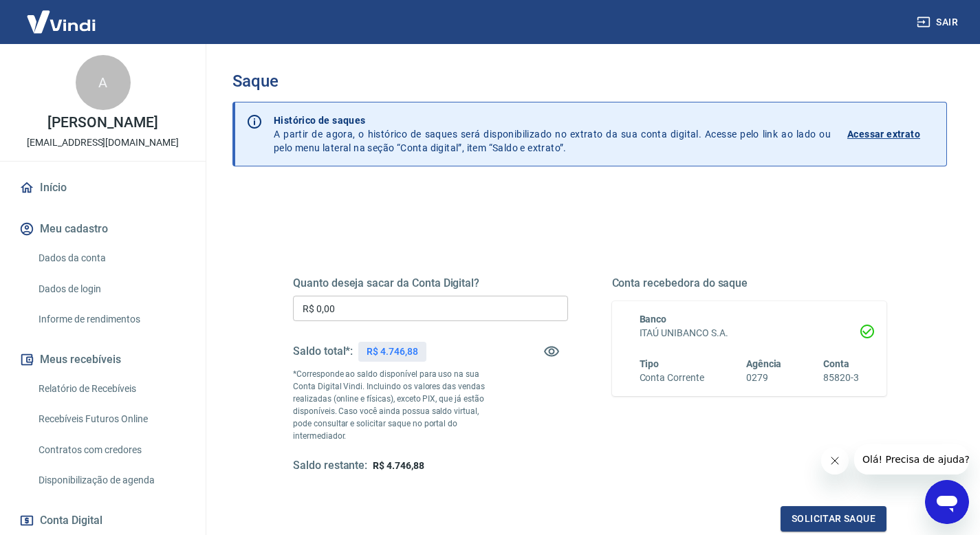 The height and width of the screenshot is (535, 980). Describe the element at coordinates (102, 188) in the screenshot. I see `a: Início` at that location.